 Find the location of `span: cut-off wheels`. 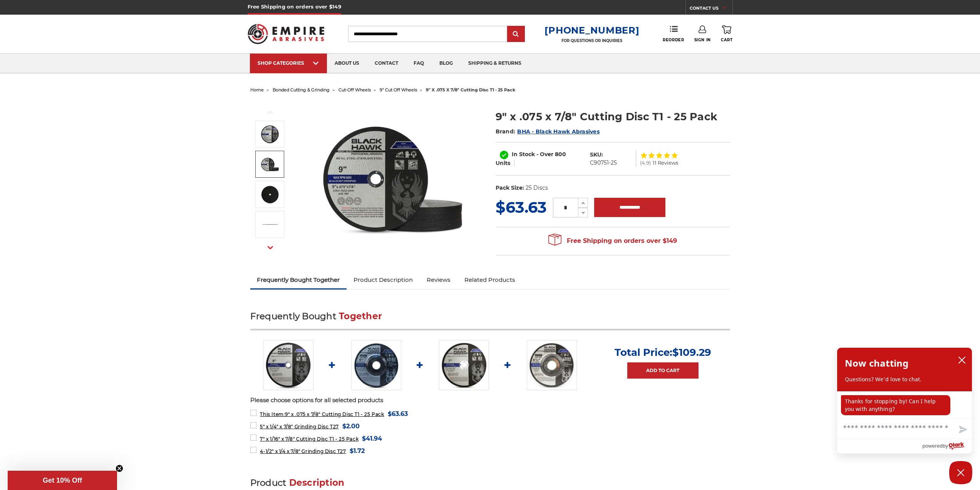

span: cut-off wheels is located at coordinates (354, 90).